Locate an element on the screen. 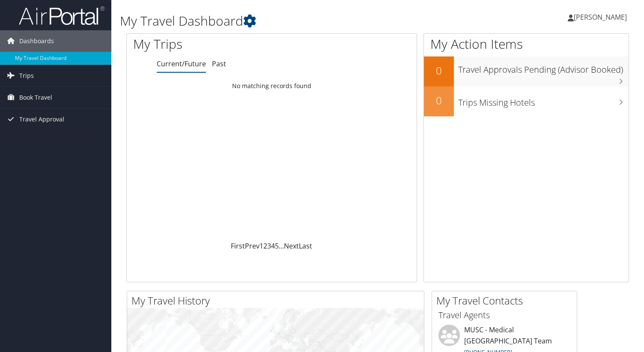  h1: My Trips is located at coordinates (211, 44).